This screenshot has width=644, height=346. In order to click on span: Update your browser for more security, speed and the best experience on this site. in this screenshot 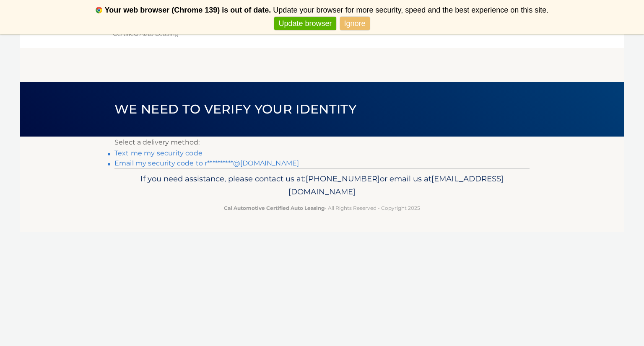, I will do `click(411, 10)`.